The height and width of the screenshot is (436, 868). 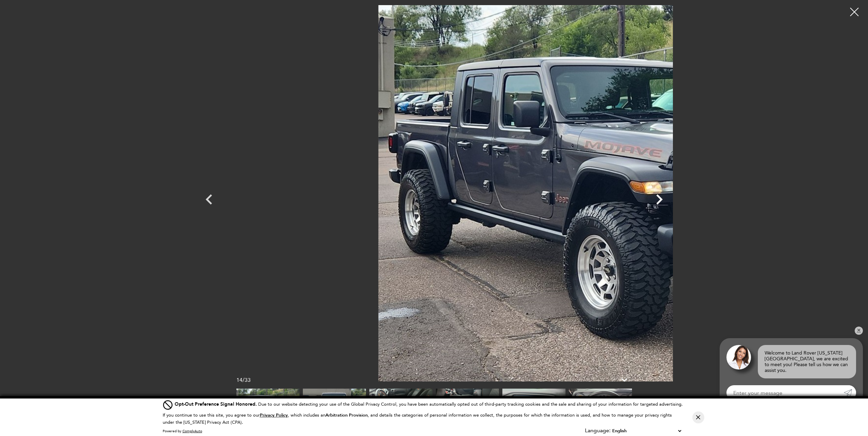 I want to click on img: Used 2022 Granite Crystal Metallic Clearcoat Jeep Mojave image 14, so click(x=268, y=412).